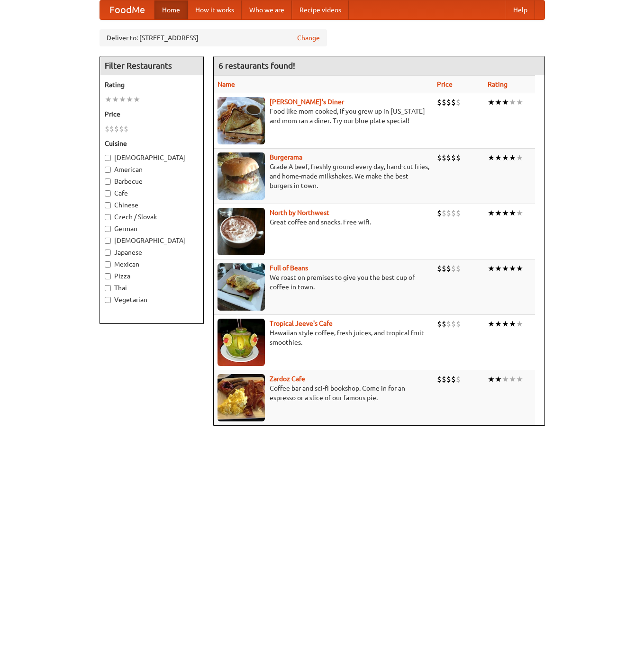 The width and height of the screenshot is (644, 670). I want to click on h5: Price, so click(152, 114).